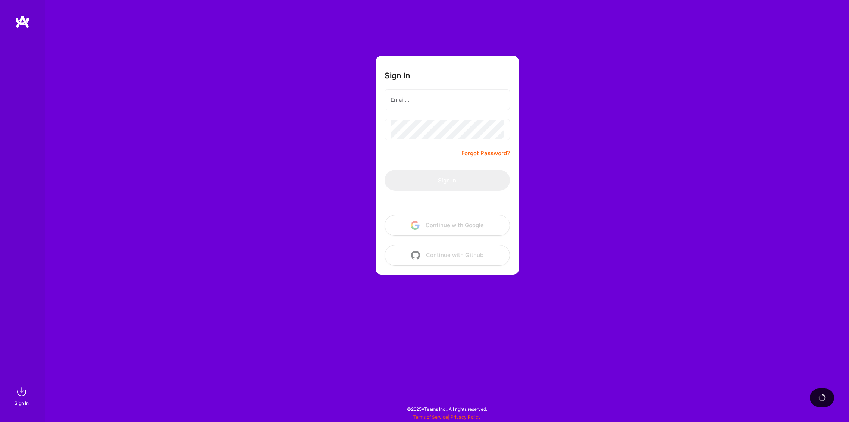 The width and height of the screenshot is (849, 422). I want to click on button: Continue with Github, so click(447, 255).